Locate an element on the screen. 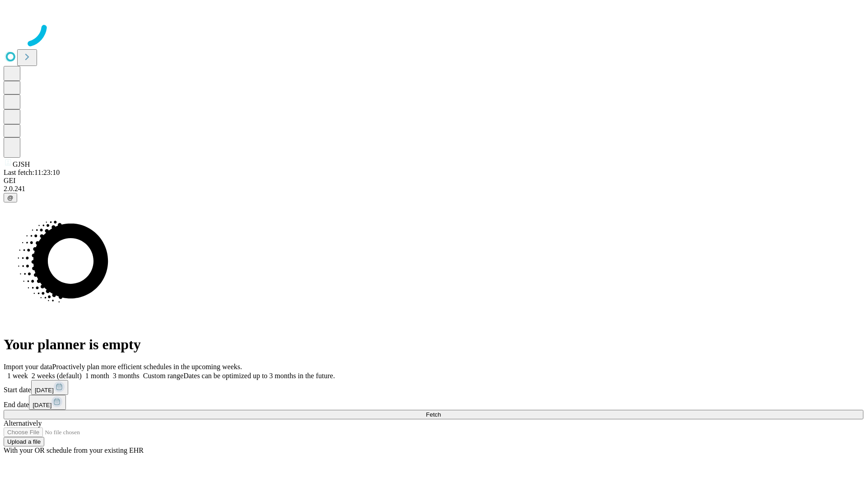 The width and height of the screenshot is (867, 488). span: 3 months is located at coordinates (126, 375).